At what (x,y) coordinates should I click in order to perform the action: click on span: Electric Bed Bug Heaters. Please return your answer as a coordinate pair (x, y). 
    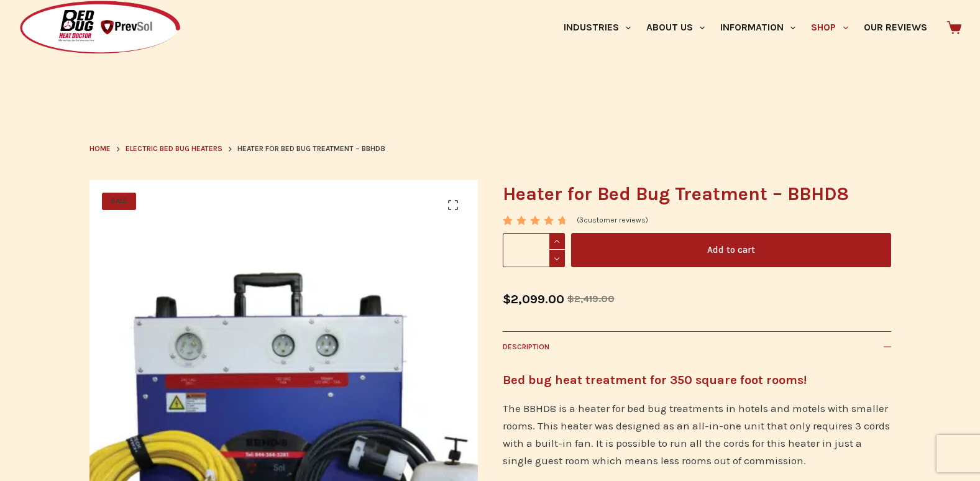
    Looking at the image, I should click on (174, 148).